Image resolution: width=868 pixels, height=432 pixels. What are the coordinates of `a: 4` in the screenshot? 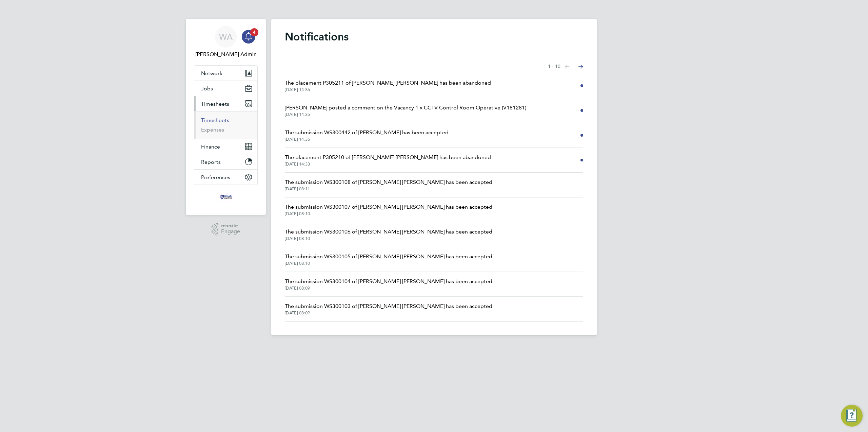 It's located at (249, 37).